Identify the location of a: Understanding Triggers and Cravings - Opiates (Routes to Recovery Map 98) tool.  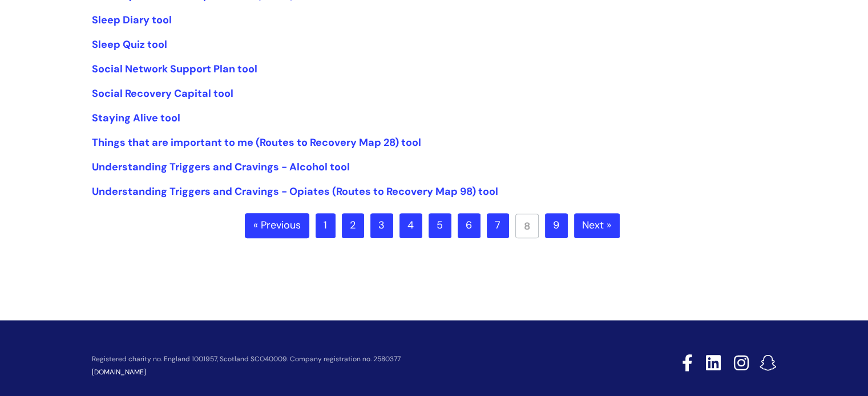
(295, 191).